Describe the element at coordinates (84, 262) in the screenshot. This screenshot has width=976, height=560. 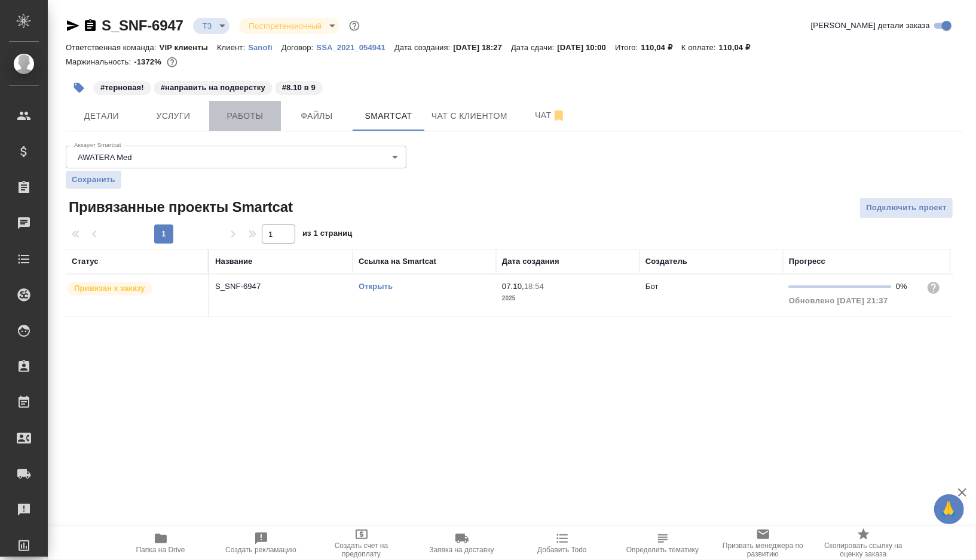
I see `div: Статус` at that location.